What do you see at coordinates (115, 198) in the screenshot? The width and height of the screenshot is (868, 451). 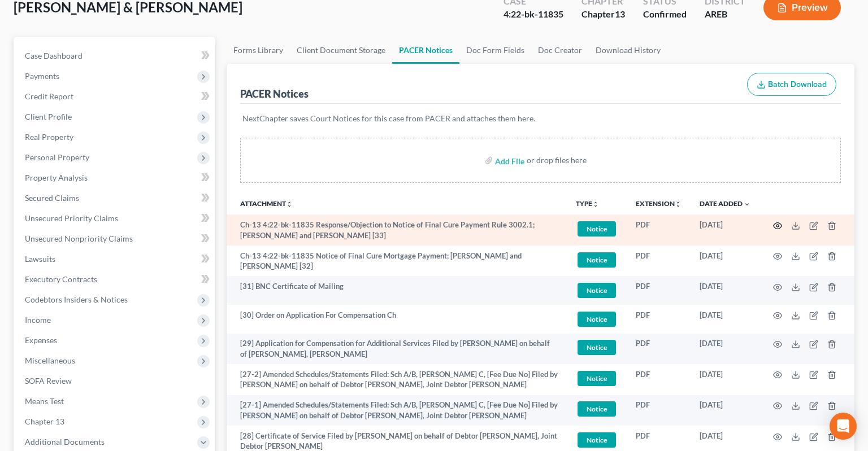 I see `a: Secured Claims` at bounding box center [115, 198].